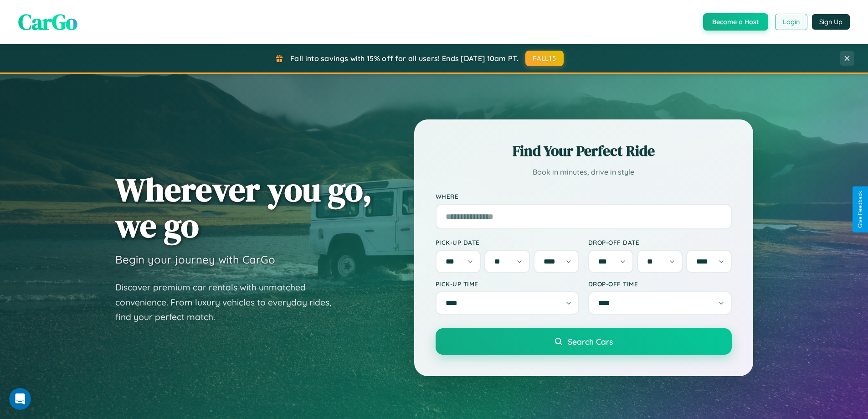  I want to click on p: Discover premium car rentals with unmatched convenience. From luxury vehicles to everyday rides, ..., so click(229, 302).